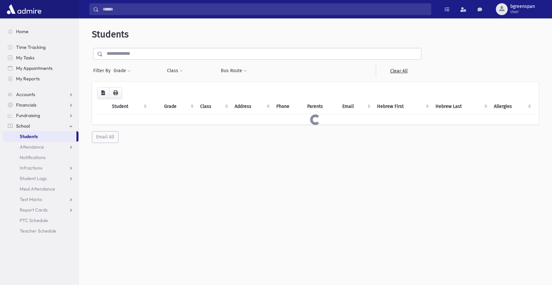  What do you see at coordinates (105, 137) in the screenshot?
I see `button: Email All` at bounding box center [105, 137].